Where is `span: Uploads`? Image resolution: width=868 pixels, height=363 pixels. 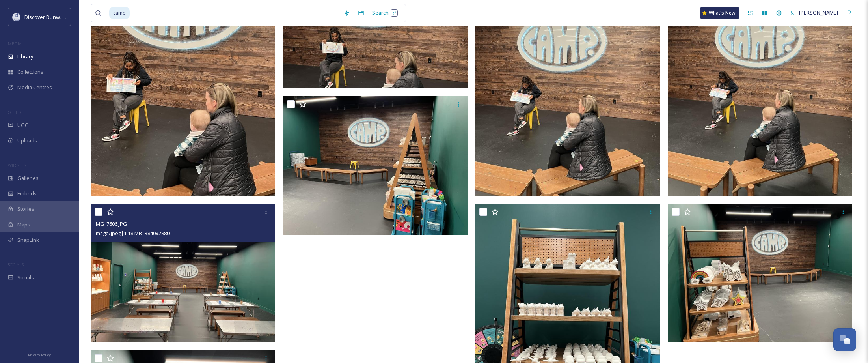 span: Uploads is located at coordinates (27, 140).